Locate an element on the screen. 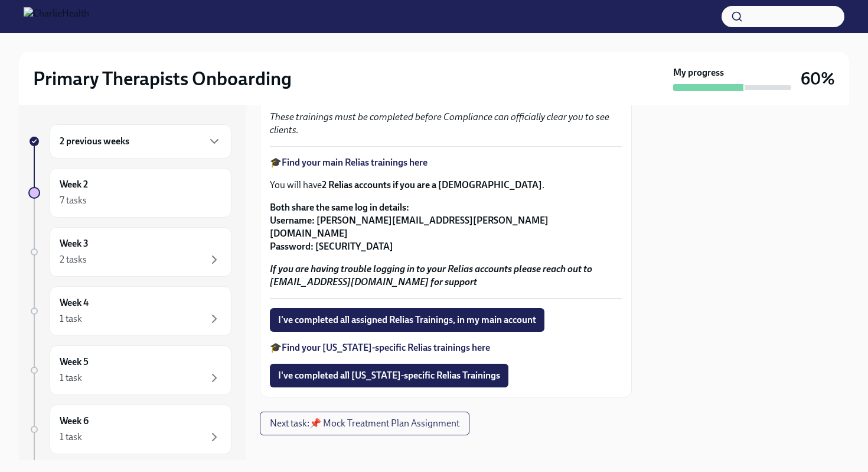  a: Find your main Relias trainings here is located at coordinates (355, 162).